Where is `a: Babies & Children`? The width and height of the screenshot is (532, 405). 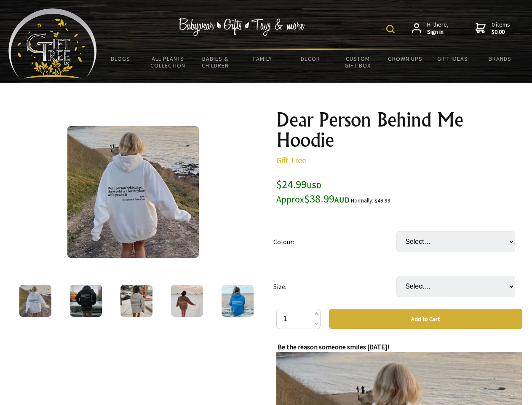 a: Babies & Children is located at coordinates (215, 62).